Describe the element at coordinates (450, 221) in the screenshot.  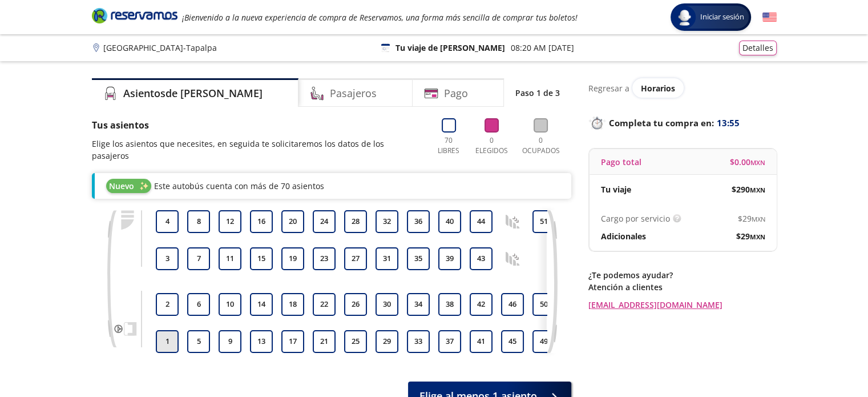
I see `button: 40` at that location.